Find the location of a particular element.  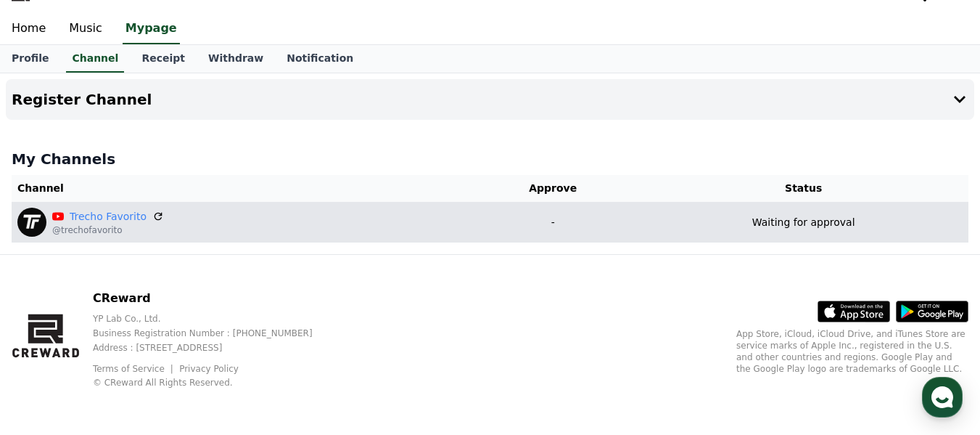

p: YP Lab Co., Ltd. is located at coordinates (214, 318).